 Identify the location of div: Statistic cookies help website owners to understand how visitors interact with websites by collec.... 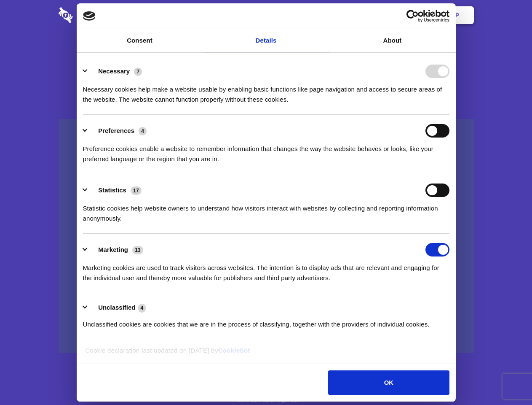
(266, 210).